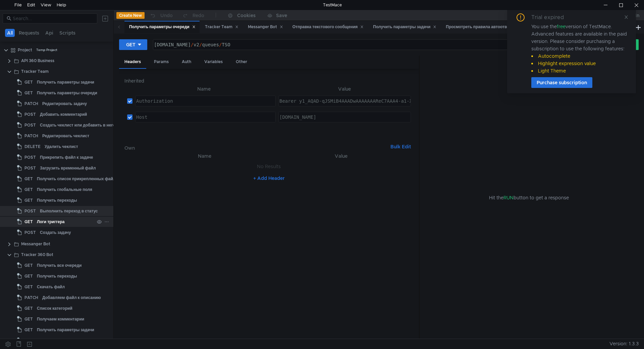  What do you see at coordinates (68, 33) in the screenshot?
I see `button: Scripts` at bounding box center [68, 33].